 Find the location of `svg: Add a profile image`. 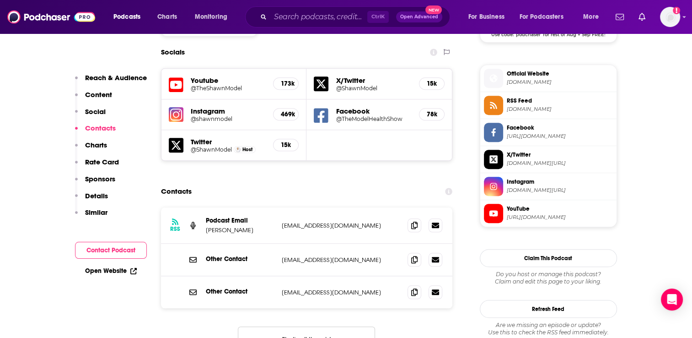

svg: Add a profile image is located at coordinates (677, 11).